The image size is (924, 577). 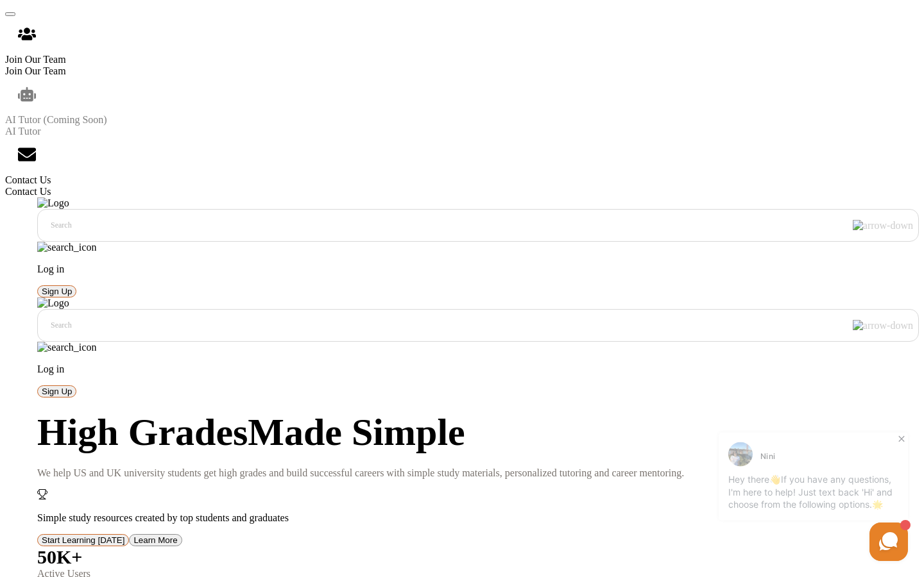 I want to click on span: Made Simple, so click(x=356, y=432).